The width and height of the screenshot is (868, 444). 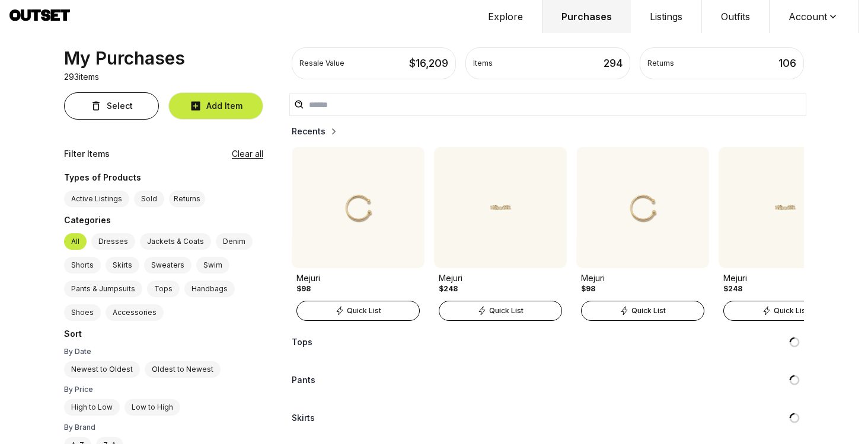 I want to click on div: By Price, so click(x=164, y=390).